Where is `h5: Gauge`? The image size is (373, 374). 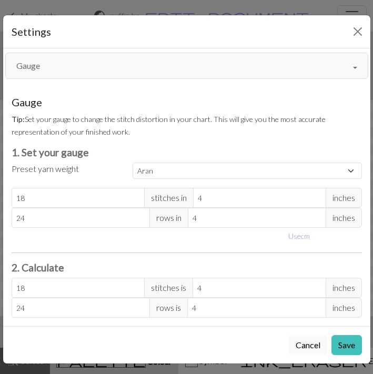
h5: Gauge is located at coordinates (187, 102).